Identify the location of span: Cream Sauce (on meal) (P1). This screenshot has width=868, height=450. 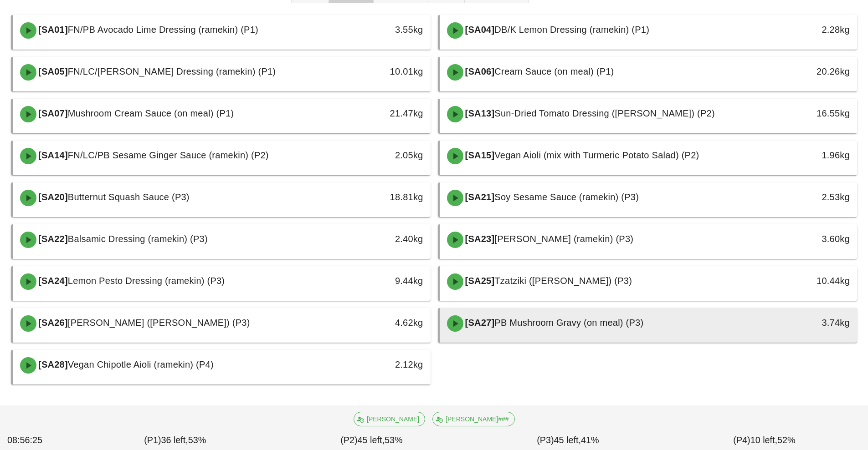
(554, 71).